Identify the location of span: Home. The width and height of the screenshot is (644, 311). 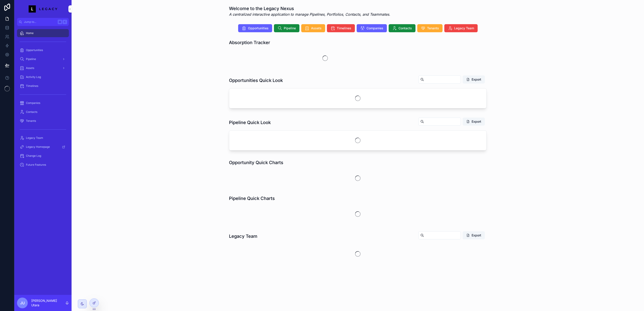
(30, 33).